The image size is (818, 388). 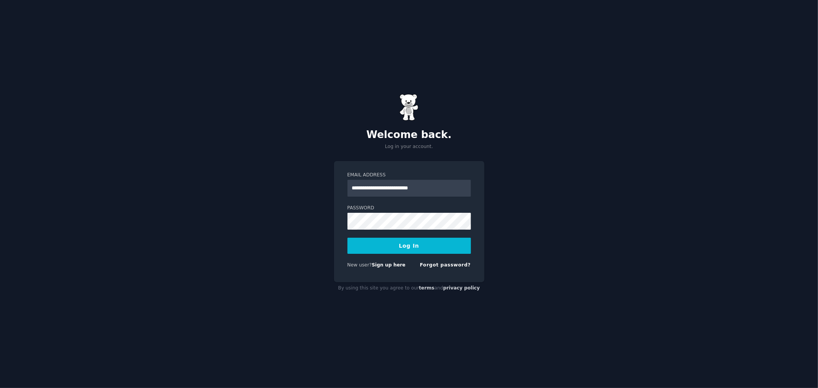 What do you see at coordinates (409, 175) in the screenshot?
I see `label: Email Address` at bounding box center [409, 175].